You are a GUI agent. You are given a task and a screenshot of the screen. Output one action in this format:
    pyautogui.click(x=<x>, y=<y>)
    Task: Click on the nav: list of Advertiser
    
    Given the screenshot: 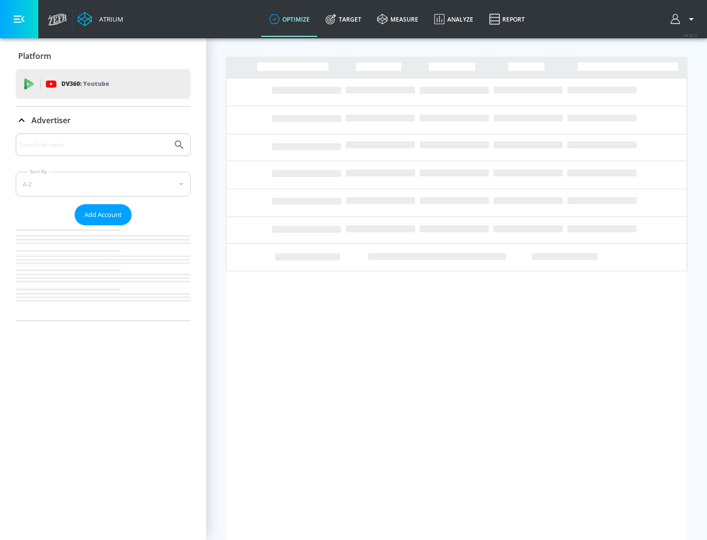 What is the action you would take?
    pyautogui.click(x=103, y=273)
    